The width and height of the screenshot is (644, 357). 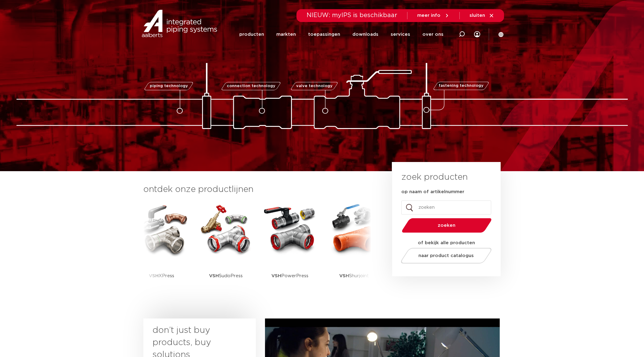 I want to click on button: zoeken, so click(x=447, y=225).